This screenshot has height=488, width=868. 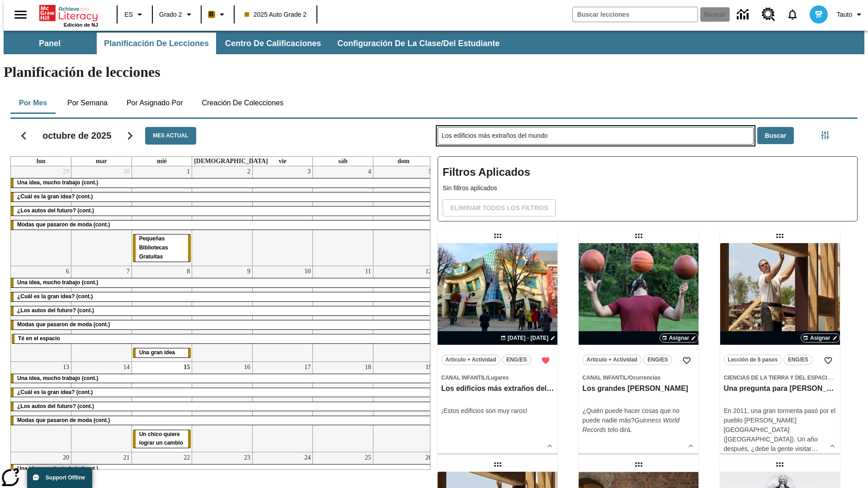 What do you see at coordinates (247, 367) in the screenshot?
I see `a: 16 de octubre de 2025` at bounding box center [247, 367].